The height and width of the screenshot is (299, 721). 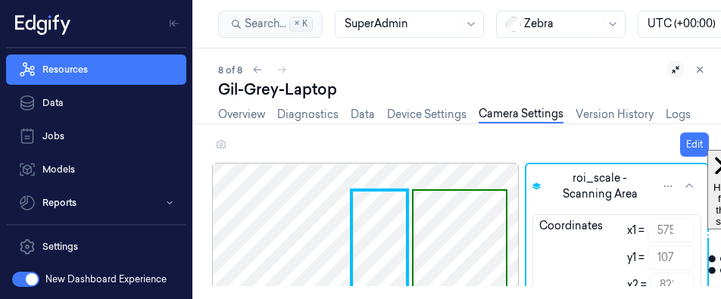 What do you see at coordinates (307, 114) in the screenshot?
I see `a: Diagnostics` at bounding box center [307, 114].